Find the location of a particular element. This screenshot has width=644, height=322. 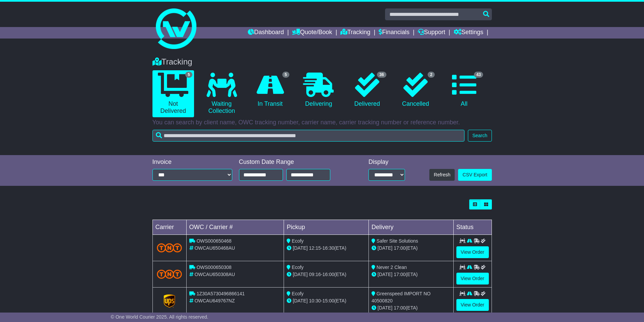

a: 5 In Transit is located at coordinates (270, 90).